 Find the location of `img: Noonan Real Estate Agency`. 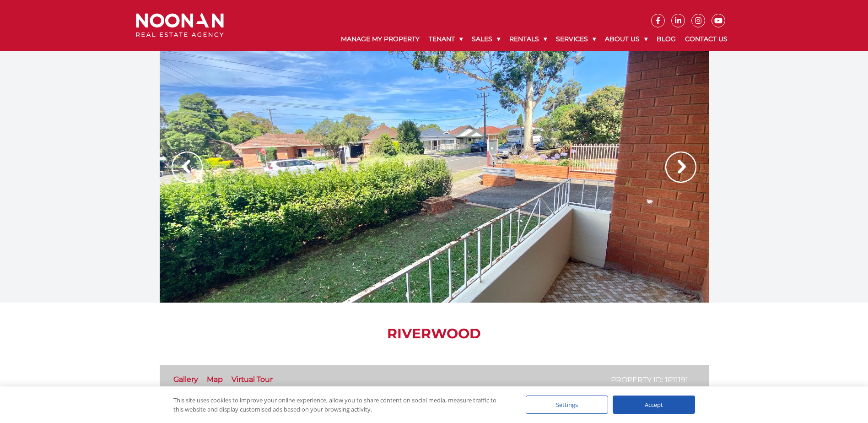

img: Noonan Real Estate Agency is located at coordinates (180, 25).